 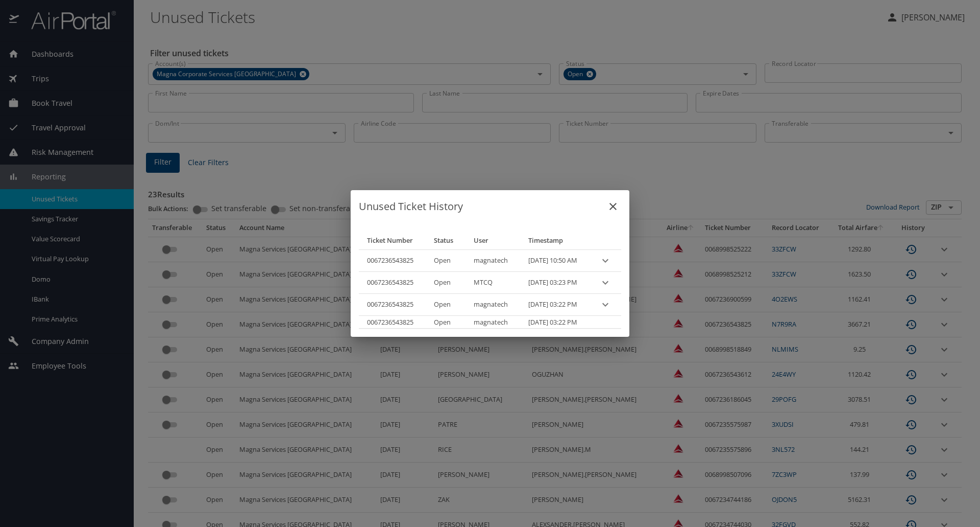 What do you see at coordinates (392, 240) in the screenshot?
I see `th: Ticket Number` at bounding box center [392, 240].